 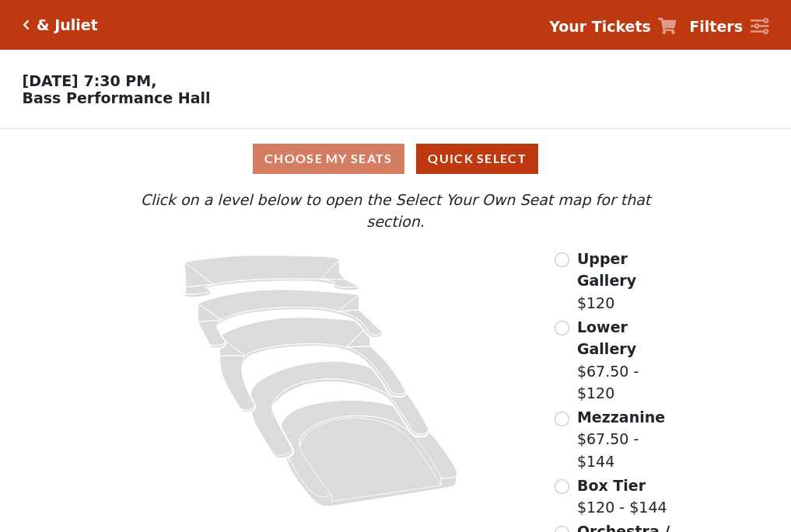 I want to click on label: $67.50 - $120, so click(x=629, y=360).